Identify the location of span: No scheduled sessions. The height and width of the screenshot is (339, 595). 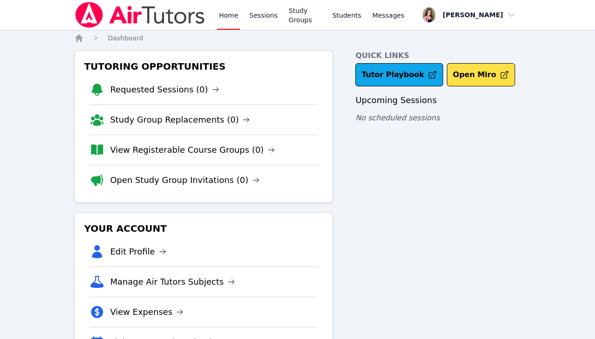
(397, 118).